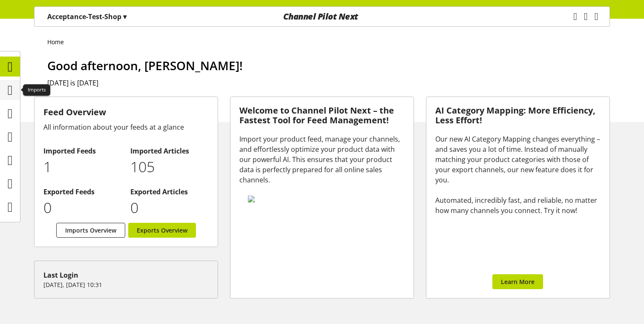 The height and width of the screenshot is (324, 644). Describe the element at coordinates (87, 17) in the screenshot. I see `p: Acceptance-Test-Shop` at that location.